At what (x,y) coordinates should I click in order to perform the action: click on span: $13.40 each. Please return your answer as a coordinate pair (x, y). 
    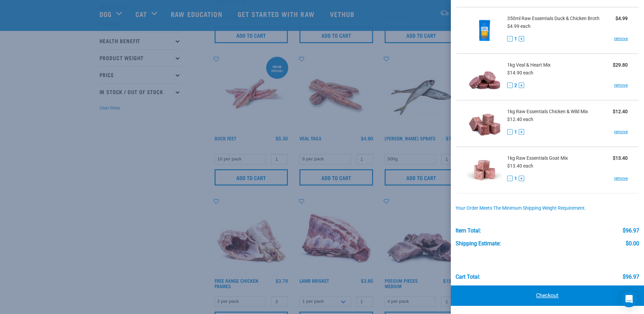
    Looking at the image, I should click on (520, 166).